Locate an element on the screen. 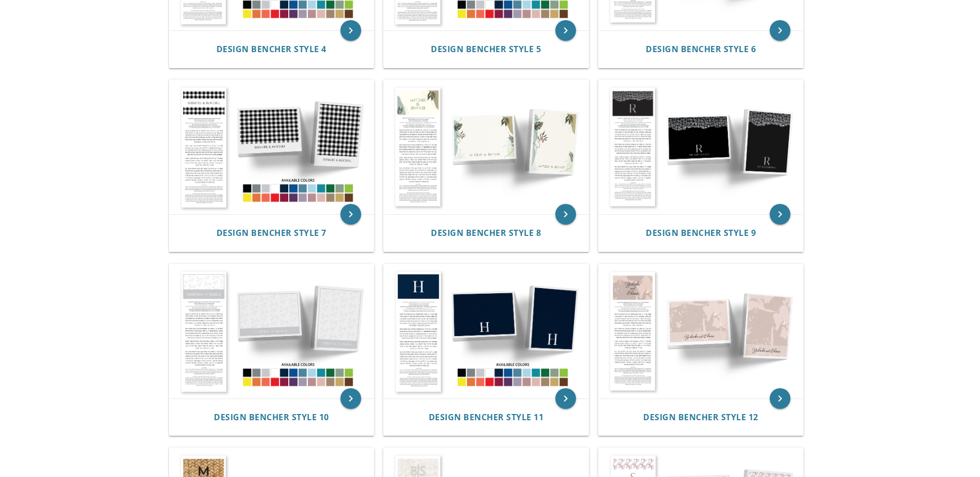  a: Design Bencher Style 12 is located at coordinates (700, 417).